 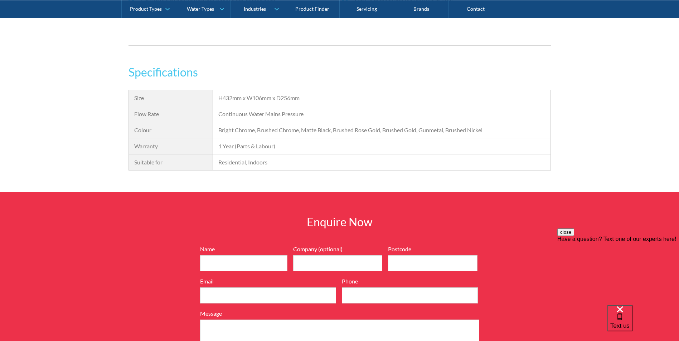 What do you see at coordinates (200, 9) in the screenshot?
I see `div: Water Types` at bounding box center [200, 9].